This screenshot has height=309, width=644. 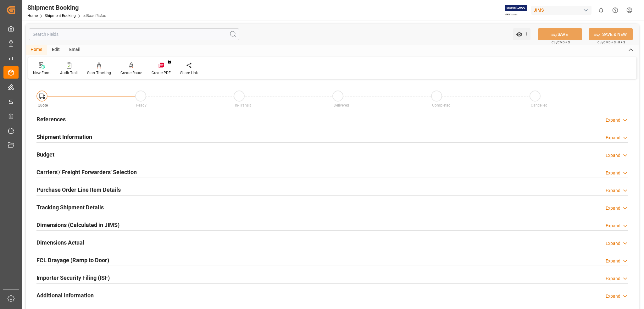 I want to click on h2: References, so click(x=51, y=119).